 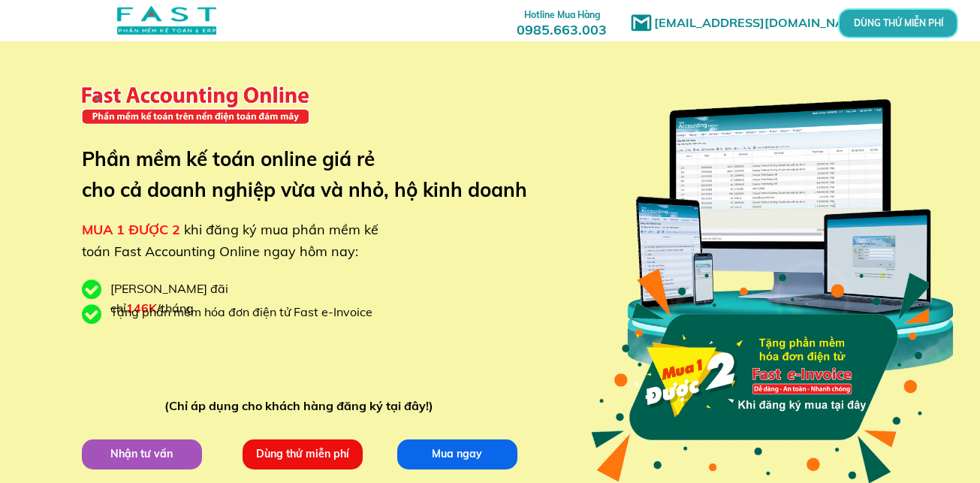 I want to click on div: (Chỉ áp dụng cho khách hàng đăng ký tại đây!), so click(x=302, y=407).